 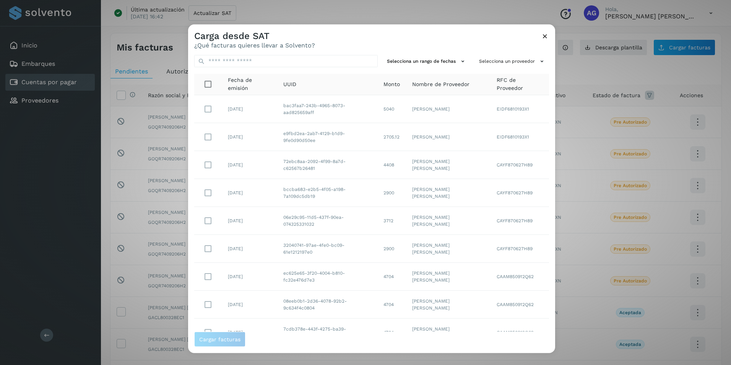 I want to click on span: Nombre de Proveedor, so click(x=441, y=84).